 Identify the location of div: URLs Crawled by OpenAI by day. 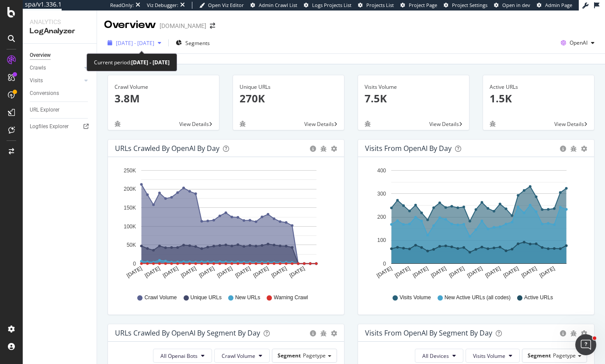
(167, 148).